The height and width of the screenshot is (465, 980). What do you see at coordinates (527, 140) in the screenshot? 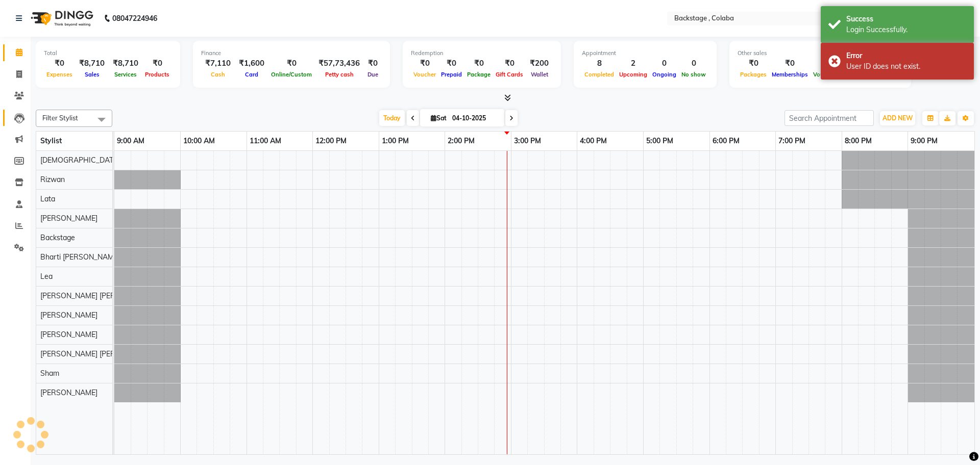
I see `a: 3:00 PM` at bounding box center [527, 140].